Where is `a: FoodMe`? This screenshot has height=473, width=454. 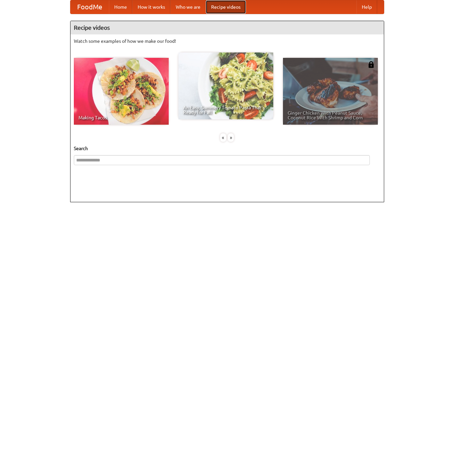
a: FoodMe is located at coordinates (90, 7).